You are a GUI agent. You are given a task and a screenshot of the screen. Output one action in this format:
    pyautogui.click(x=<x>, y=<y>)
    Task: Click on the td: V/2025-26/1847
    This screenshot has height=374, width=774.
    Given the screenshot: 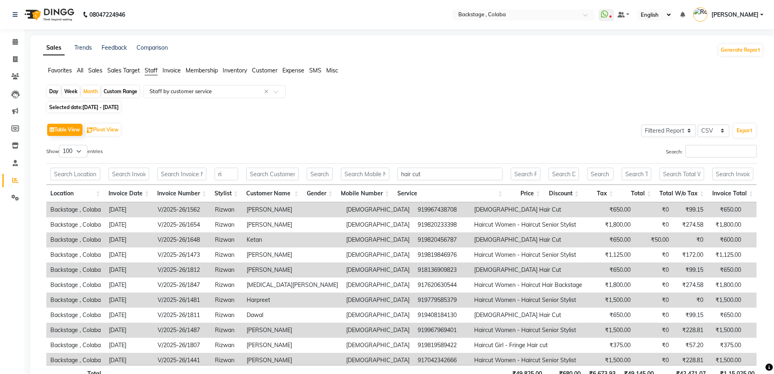 What is the action you would take?
    pyautogui.click(x=182, y=285)
    